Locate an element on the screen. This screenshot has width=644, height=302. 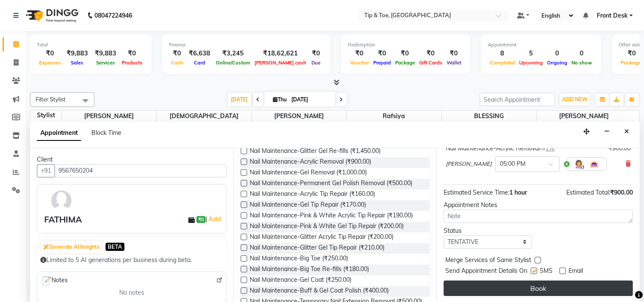
span: Nail Maintenance-Glitter Acrylic Tip Repair (₹200.00) is located at coordinates (321, 237).